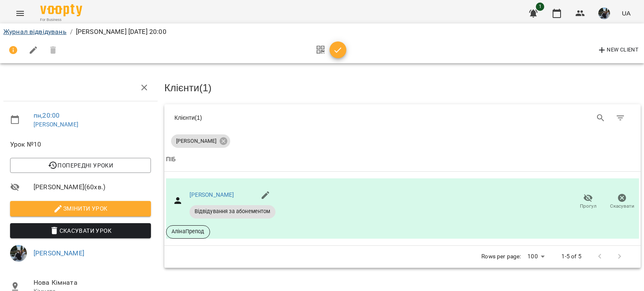 This screenshot has height=291, width=644. Describe the element at coordinates (188, 231) in the screenshot. I see `span: АлінаПрепод` at that location.